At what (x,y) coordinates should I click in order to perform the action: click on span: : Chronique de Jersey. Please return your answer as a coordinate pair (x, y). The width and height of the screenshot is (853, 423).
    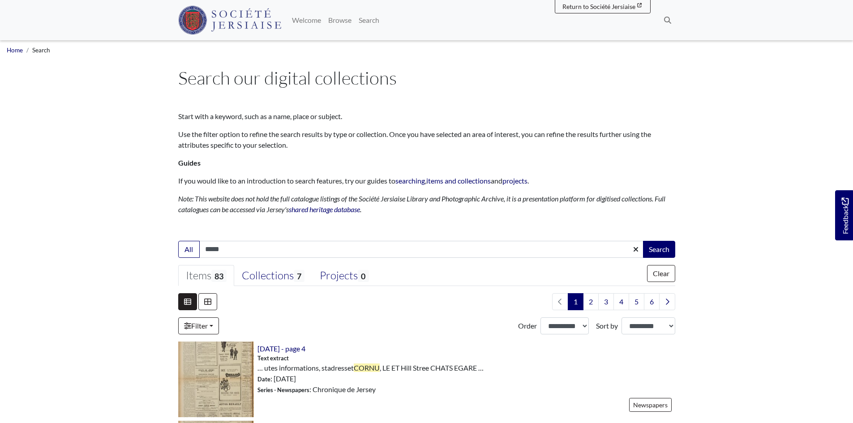
    Looking at the image, I should click on (317, 390).